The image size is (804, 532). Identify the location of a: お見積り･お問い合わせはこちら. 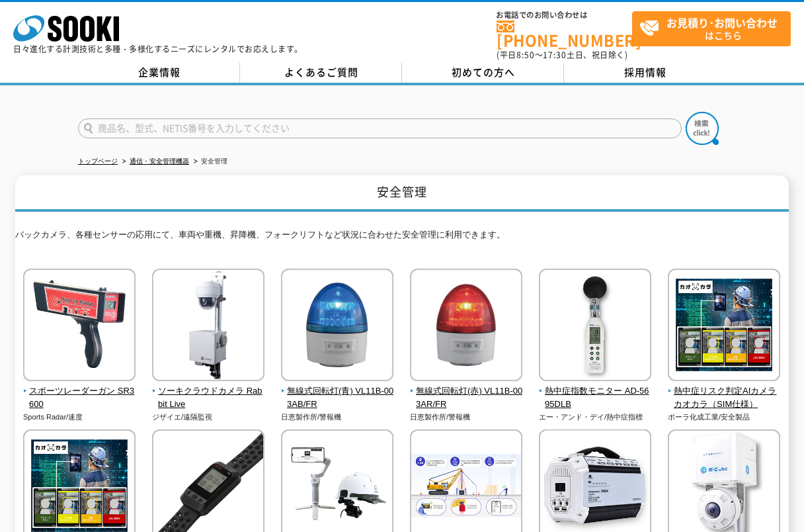
(712, 28).